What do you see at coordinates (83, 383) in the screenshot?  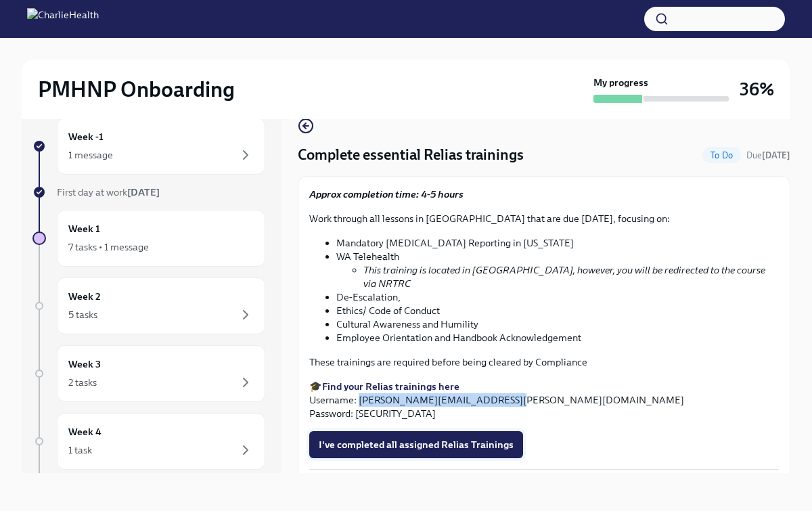 I see `div: 2 tasks` at bounding box center [83, 383].